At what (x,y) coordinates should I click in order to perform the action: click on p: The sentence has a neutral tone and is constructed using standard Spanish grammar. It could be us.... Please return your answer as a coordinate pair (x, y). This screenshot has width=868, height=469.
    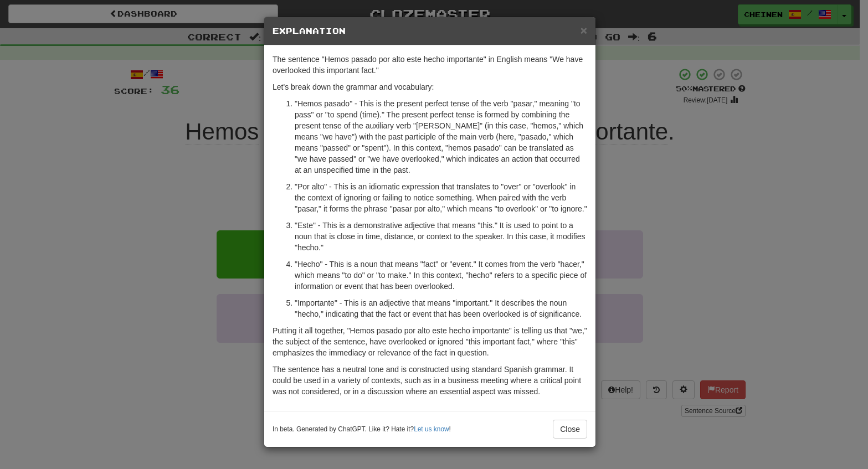
    Looking at the image, I should click on (430, 380).